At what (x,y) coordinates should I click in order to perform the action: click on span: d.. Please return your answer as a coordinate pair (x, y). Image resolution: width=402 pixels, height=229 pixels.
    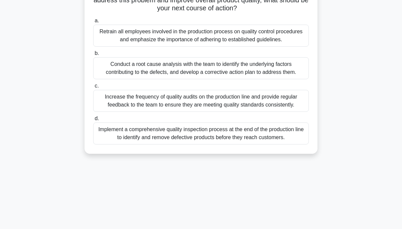
    Looking at the image, I should click on (96, 118).